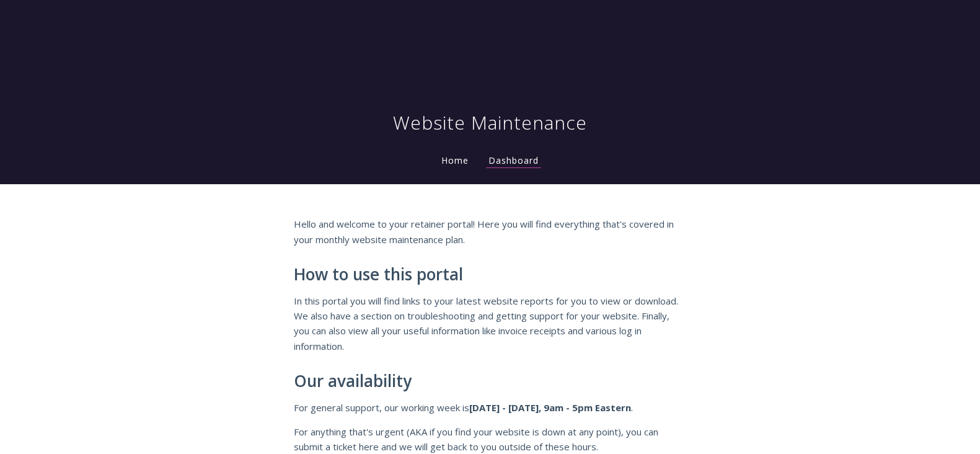 The image size is (980, 454). What do you see at coordinates (490, 123) in the screenshot?
I see `h1: Website Maintenance` at bounding box center [490, 123].